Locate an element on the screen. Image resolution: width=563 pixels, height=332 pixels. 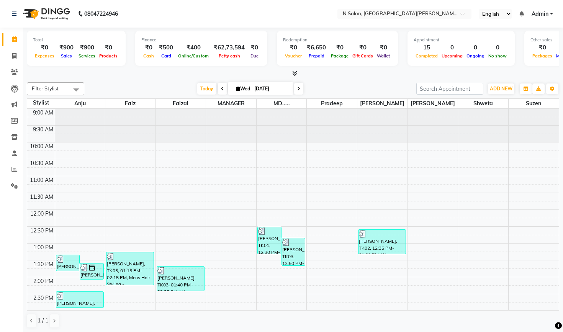
div: ₹400 is located at coordinates (193, 47).